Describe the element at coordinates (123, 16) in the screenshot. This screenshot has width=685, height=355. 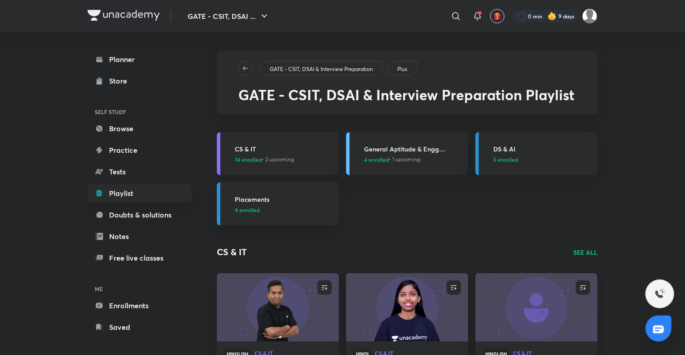
I see `a: Company Logo` at that location.